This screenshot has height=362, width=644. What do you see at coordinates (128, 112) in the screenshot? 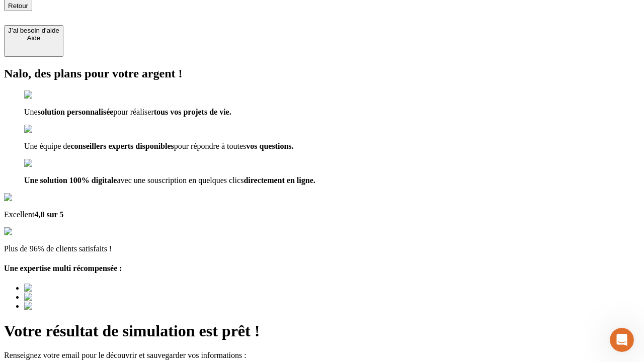
I see `span: Une pour réaliser` at bounding box center [128, 112].